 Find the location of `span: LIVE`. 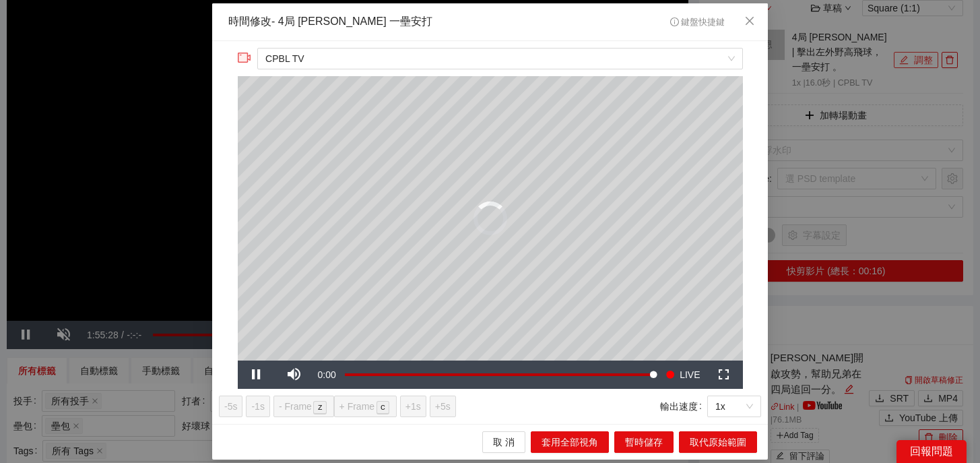

span: LIVE is located at coordinates (690, 375).